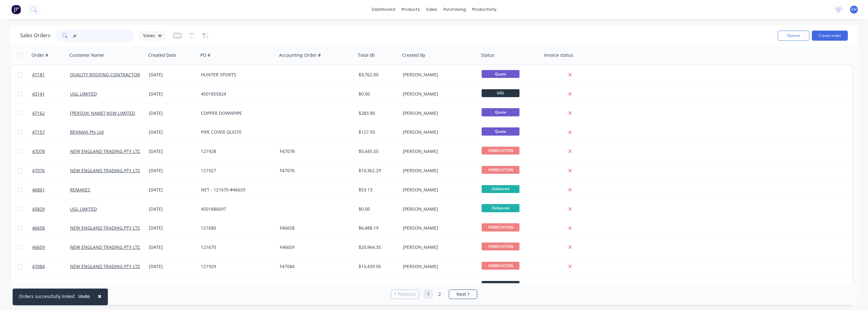  What do you see at coordinates (38, 285) in the screenshot?
I see `span: 40782` at bounding box center [38, 285].